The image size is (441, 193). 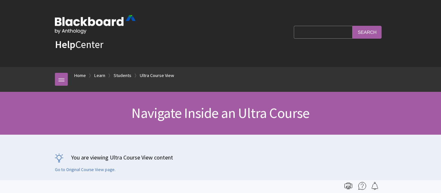 What do you see at coordinates (85, 170) in the screenshot?
I see `a: Go to Original Course View page.` at bounding box center [85, 170].